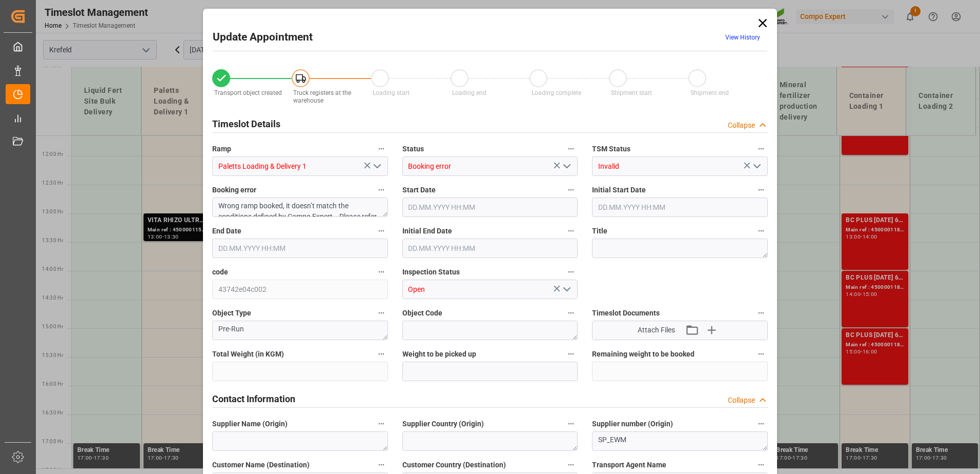  Describe the element at coordinates (443, 423) in the screenshot. I see `span: Supplier Country (Origin)` at that location.